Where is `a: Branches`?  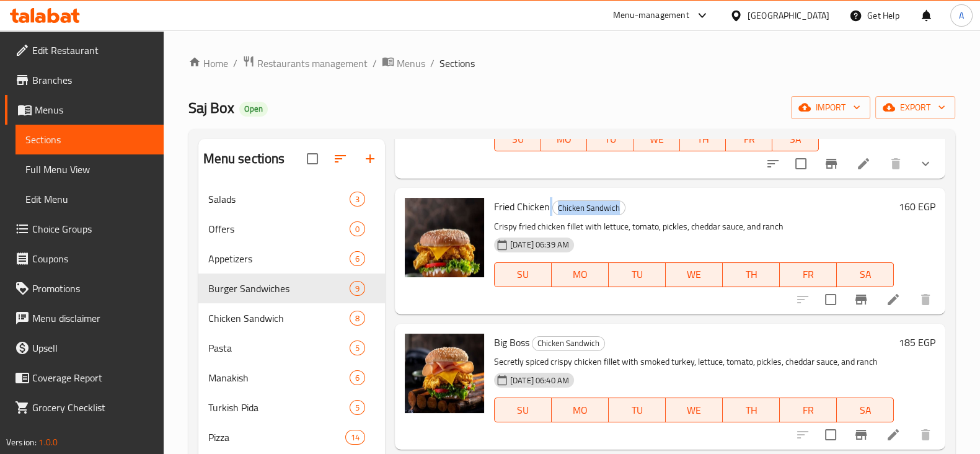 a: Branches is located at coordinates (84, 80).